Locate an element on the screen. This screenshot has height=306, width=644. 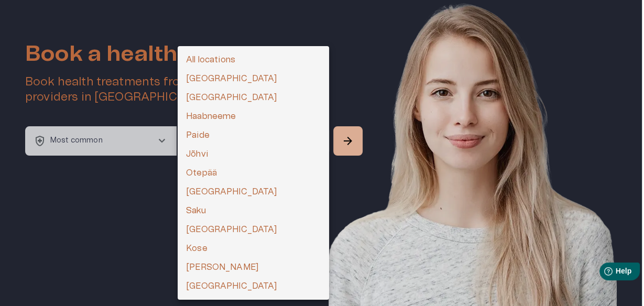
span: Help is located at coordinates (61, 13).